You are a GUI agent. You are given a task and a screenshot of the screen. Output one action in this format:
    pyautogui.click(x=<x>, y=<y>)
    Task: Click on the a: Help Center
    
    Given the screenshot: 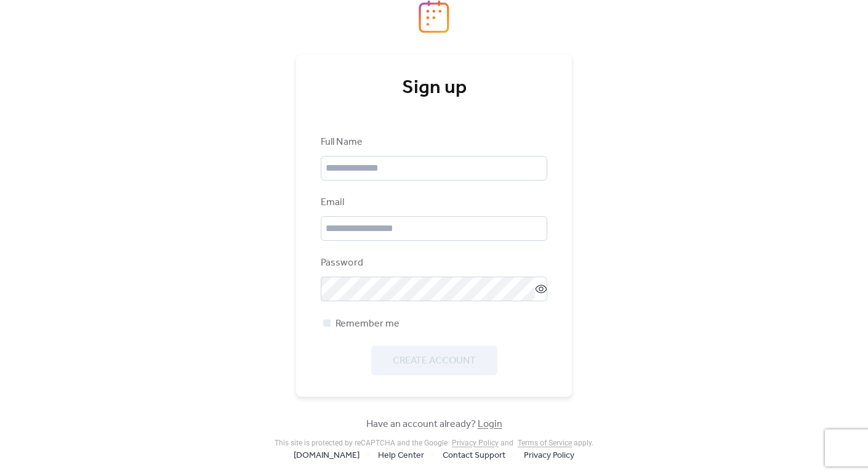 What is the action you would take?
    pyautogui.click(x=401, y=454)
    